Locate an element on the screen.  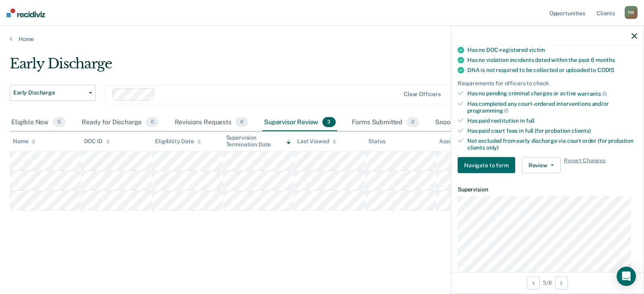
span: 3 is located at coordinates (329, 122).